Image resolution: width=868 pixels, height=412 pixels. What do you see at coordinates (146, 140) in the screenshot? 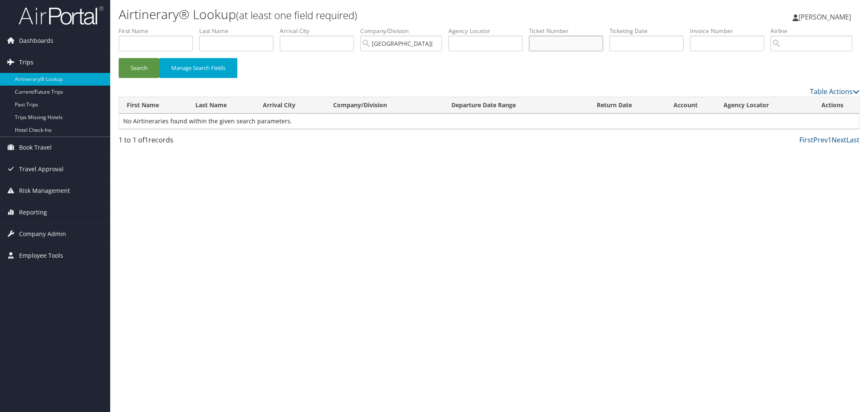
I see `span: 1` at bounding box center [146, 140].